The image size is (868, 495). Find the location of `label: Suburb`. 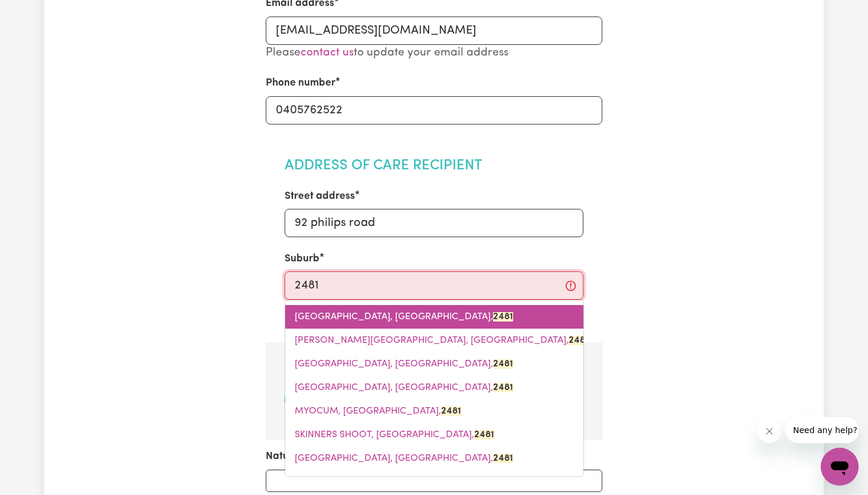

label: Suburb is located at coordinates (302, 259).